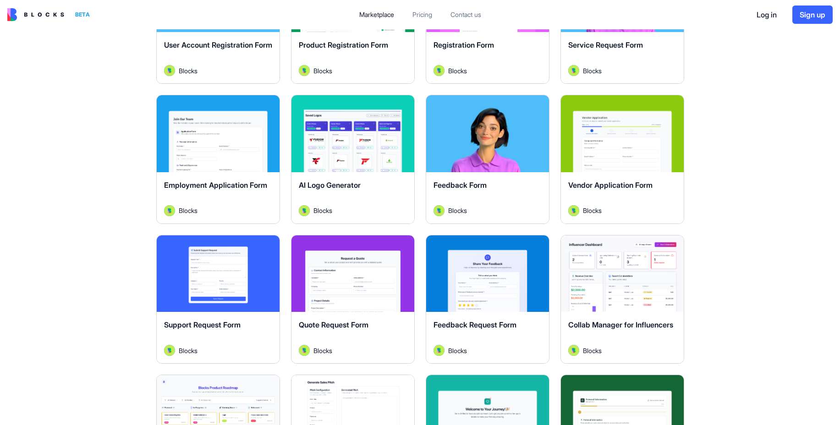 The width and height of the screenshot is (840, 425). I want to click on a: Contact us, so click(465, 15).